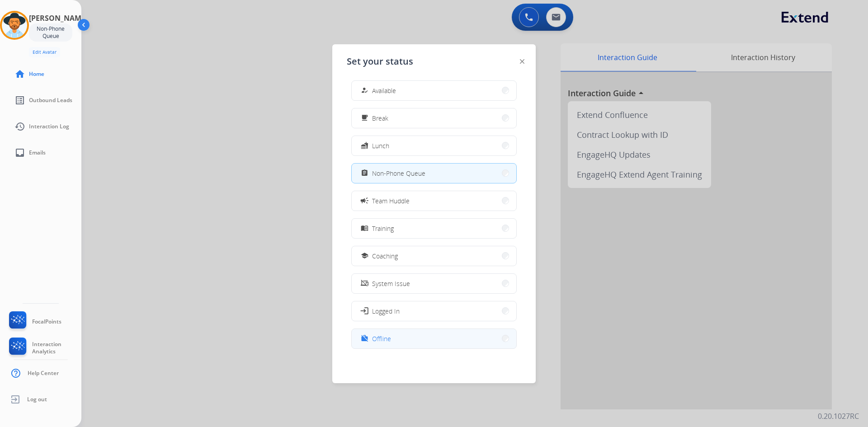 Image resolution: width=868 pixels, height=427 pixels. Describe the element at coordinates (838, 416) in the screenshot. I see `p: 0.20.1027RC` at that location.